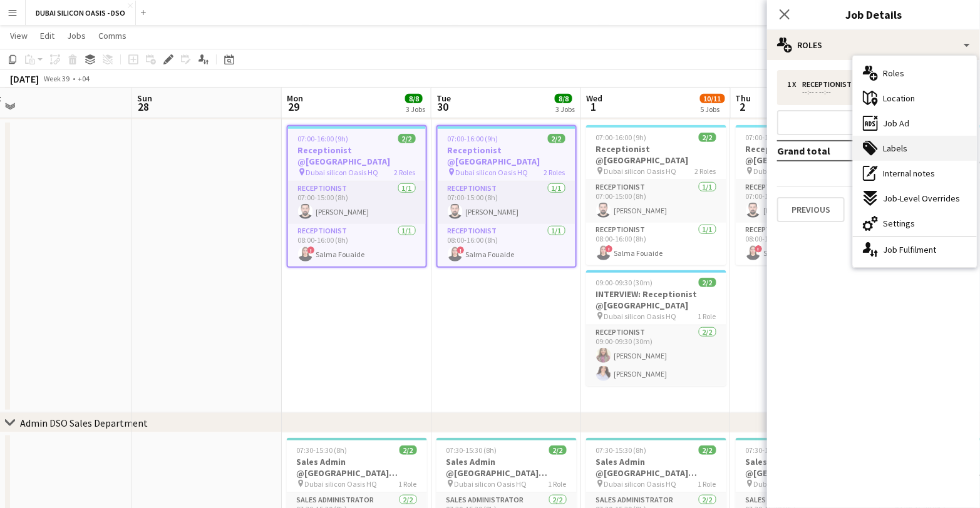  What do you see at coordinates (595, 98) in the screenshot?
I see `span: Wed` at bounding box center [595, 98].